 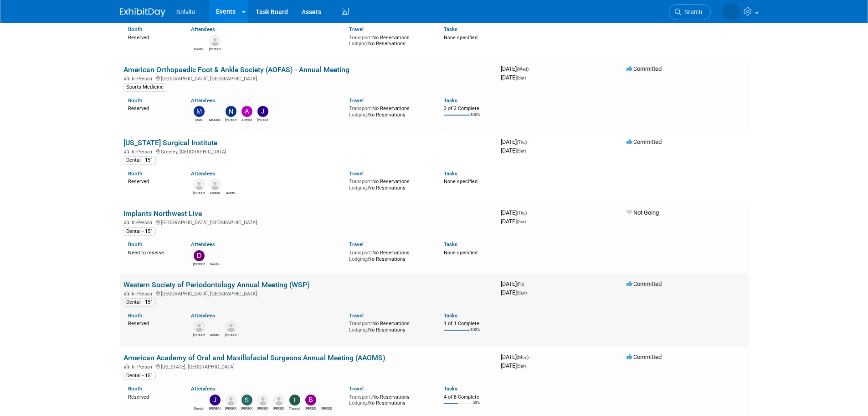 I want to click on div: David Busenhart, so click(x=198, y=263).